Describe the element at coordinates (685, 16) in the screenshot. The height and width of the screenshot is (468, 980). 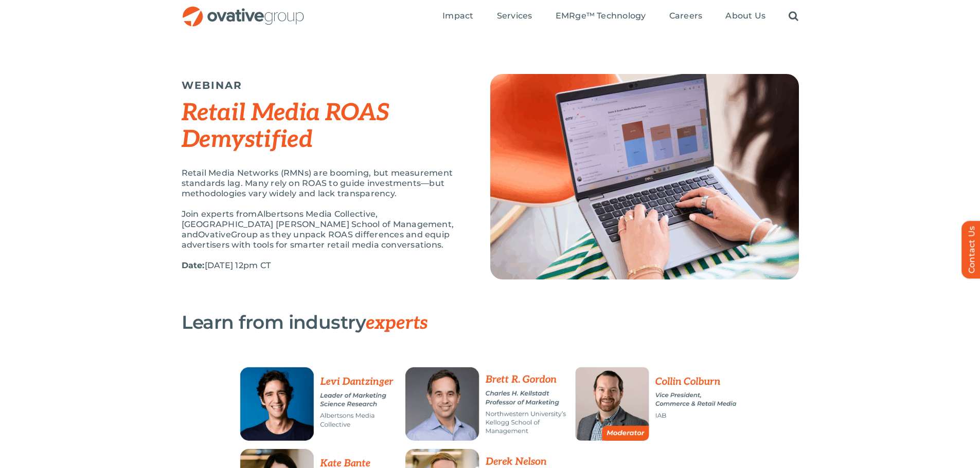
I see `span: Careers` at that location.